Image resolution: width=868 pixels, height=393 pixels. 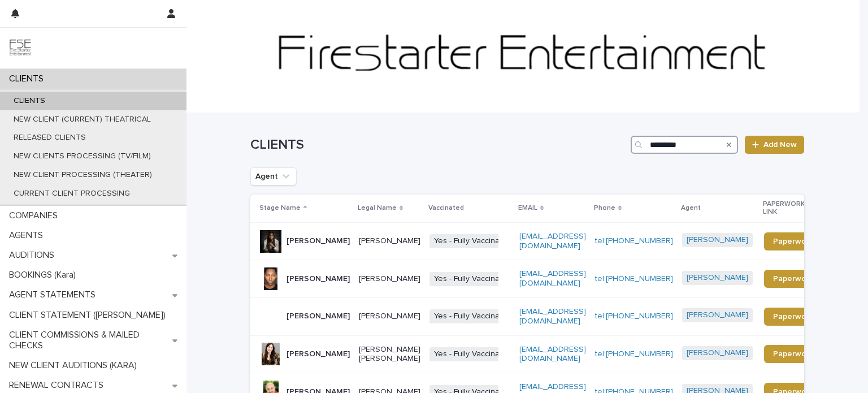 I want to click on p: NEW CLIENTS PROCESSING (TV/FILM), so click(x=82, y=156).